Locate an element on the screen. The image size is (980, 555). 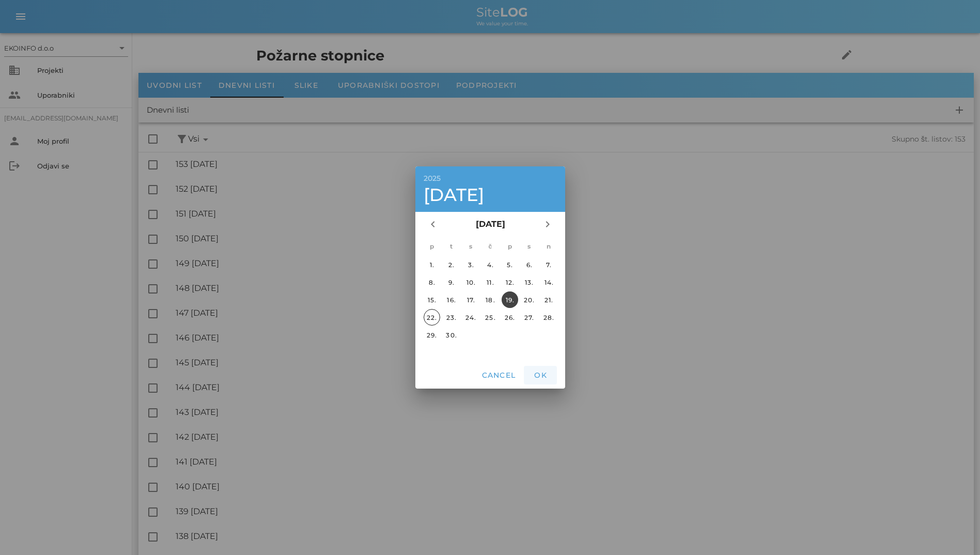
div: 18. is located at coordinates (490, 300).